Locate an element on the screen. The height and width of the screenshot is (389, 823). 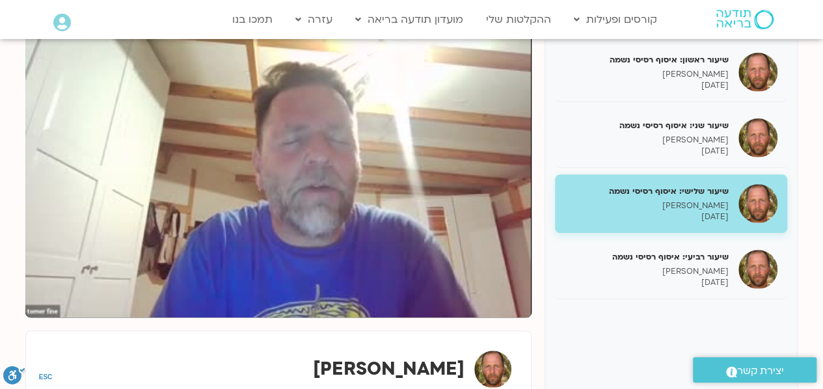
a: קורסים ופעילות is located at coordinates (616, 20).